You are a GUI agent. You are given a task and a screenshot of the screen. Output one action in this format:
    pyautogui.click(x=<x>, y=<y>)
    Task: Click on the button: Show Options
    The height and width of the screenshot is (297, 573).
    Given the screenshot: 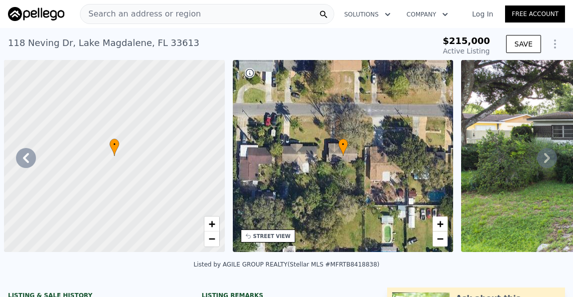 What is the action you would take?
    pyautogui.click(x=555, y=44)
    